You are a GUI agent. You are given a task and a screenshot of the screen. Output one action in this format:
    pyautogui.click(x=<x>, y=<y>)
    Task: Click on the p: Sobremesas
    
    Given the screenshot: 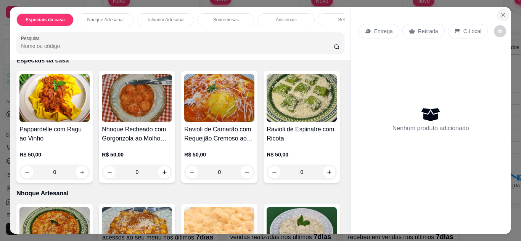 What is the action you would take?
    pyautogui.click(x=226, y=20)
    